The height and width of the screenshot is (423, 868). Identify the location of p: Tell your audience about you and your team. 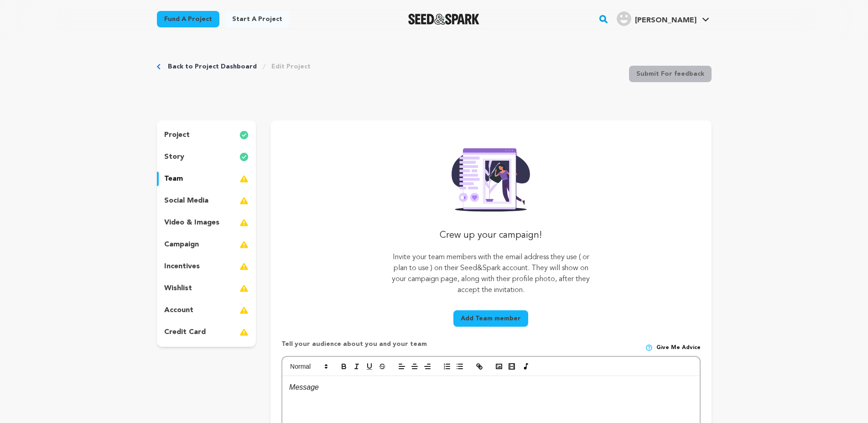
(354, 348).